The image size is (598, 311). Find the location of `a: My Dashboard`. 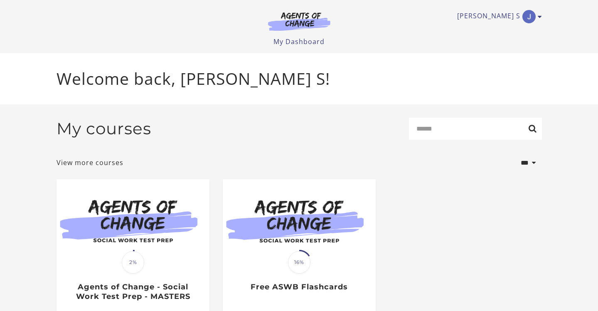

a: My Dashboard is located at coordinates (299, 42).